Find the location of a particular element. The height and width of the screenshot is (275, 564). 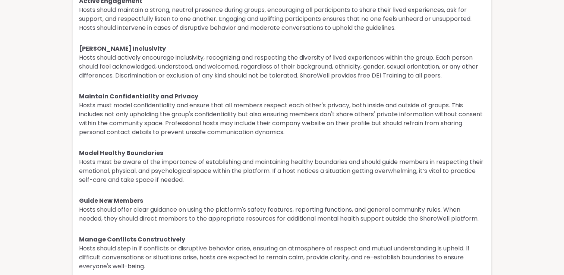

p: Hosts should step in if conflicts or disruptive behavior arise, ensuring an atmosphere of respect... is located at coordinates (282, 258).